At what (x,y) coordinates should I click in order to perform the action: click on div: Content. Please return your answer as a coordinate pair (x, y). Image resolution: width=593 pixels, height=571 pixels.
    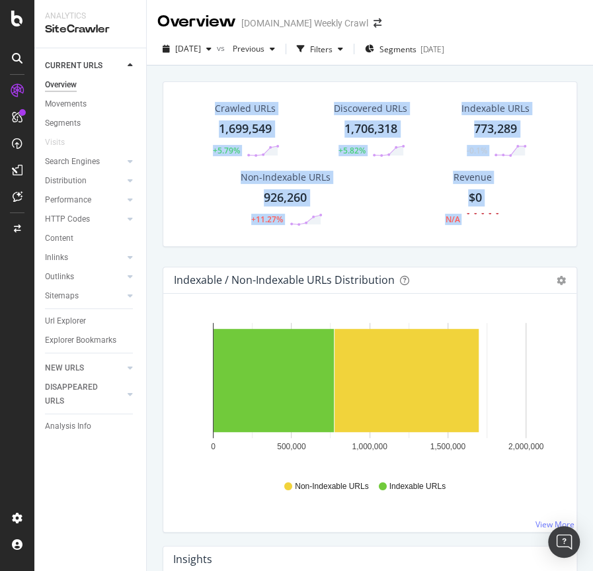
    Looking at the image, I should click on (59, 238).